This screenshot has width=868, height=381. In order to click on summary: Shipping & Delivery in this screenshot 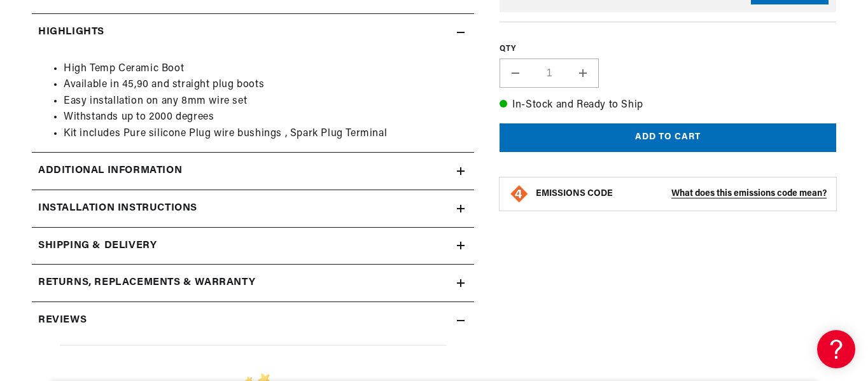, I will do `click(253, 246)`.